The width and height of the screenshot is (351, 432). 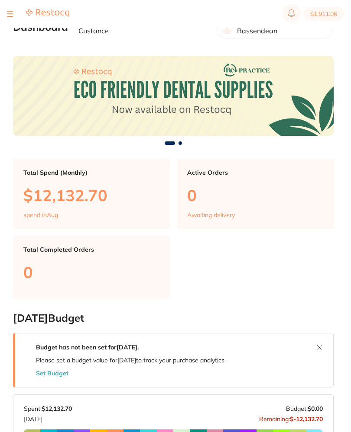 I want to click on p: Absolute Smiles Bassendean, so click(x=281, y=27).